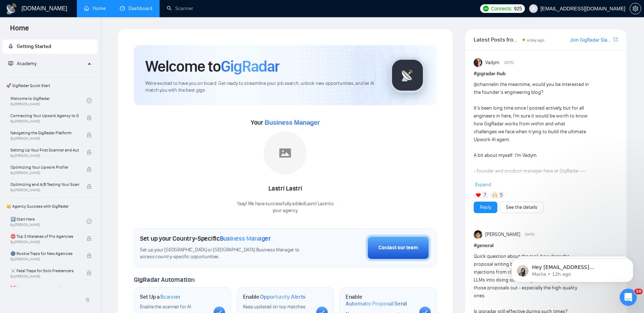 Image resolution: width=644 pixels, height=313 pixels. I want to click on a: Join GigRadar Slack Community, so click(591, 40).